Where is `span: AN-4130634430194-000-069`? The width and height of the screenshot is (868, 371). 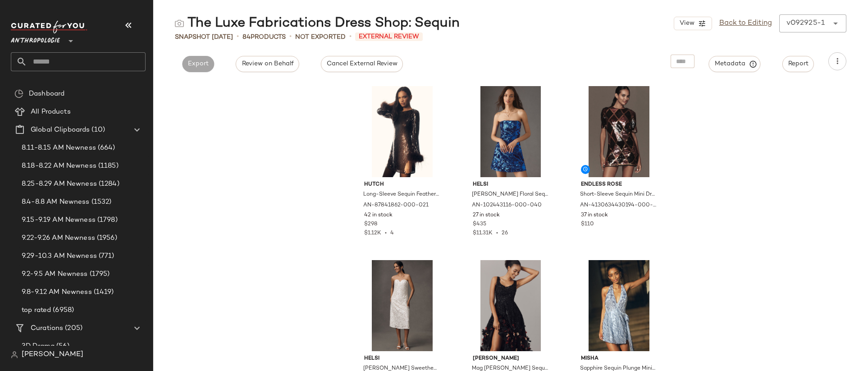 span: AN-4130634430194-000-069 is located at coordinates (618, 206).